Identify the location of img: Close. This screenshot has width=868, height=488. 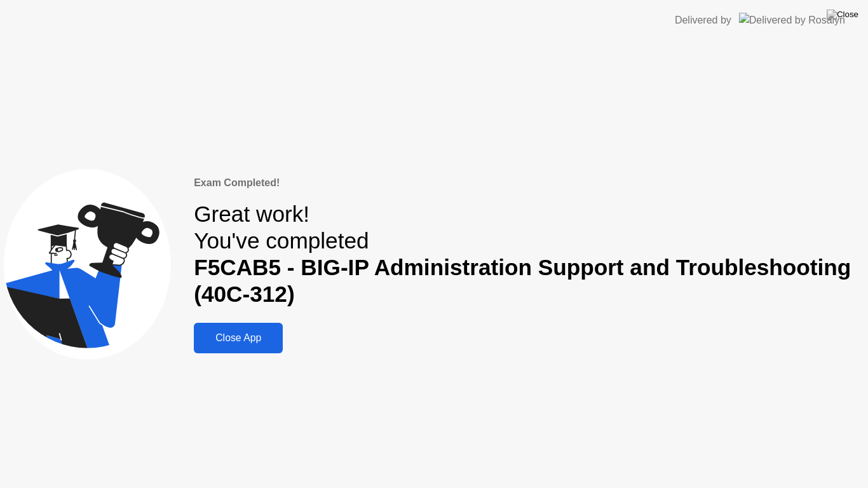
(843, 15).